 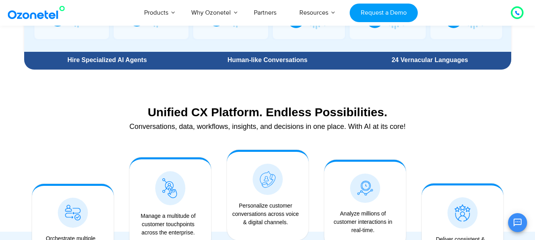 What do you see at coordinates (265, 214) in the screenshot?
I see `div: Personalize customer conversations across voice & digital channels.` at bounding box center [265, 214].